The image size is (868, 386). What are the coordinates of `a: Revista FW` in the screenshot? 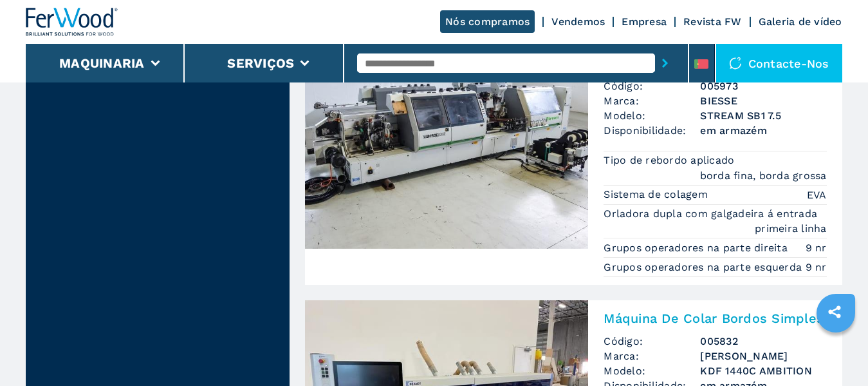 It's located at (713, 21).